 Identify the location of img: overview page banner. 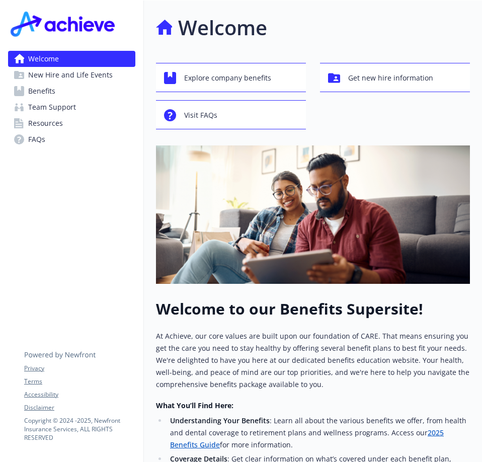
(313, 214).